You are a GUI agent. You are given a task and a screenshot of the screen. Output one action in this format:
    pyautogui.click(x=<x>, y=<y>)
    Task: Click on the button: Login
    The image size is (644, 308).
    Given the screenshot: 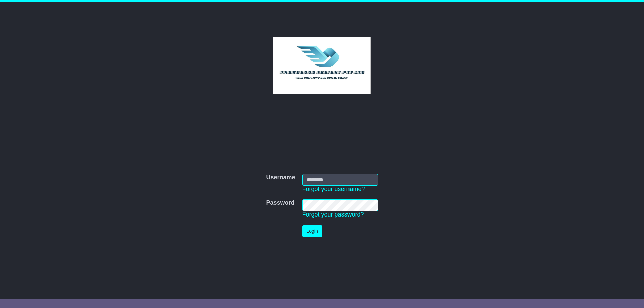 What is the action you would take?
    pyautogui.click(x=312, y=231)
    